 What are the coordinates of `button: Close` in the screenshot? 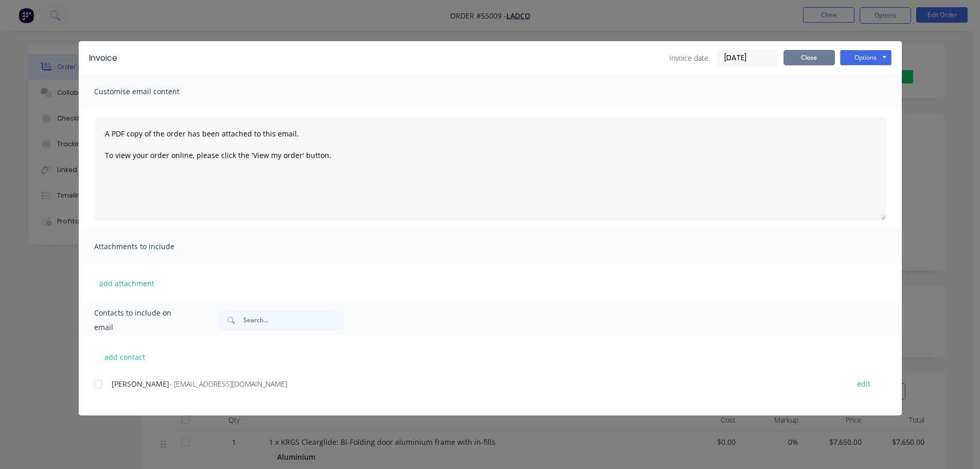 It's located at (809, 57).